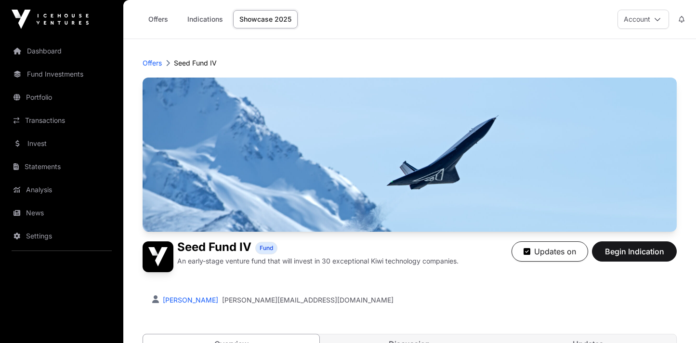 Image resolution: width=696 pixels, height=343 pixels. I want to click on a: Statements, so click(62, 167).